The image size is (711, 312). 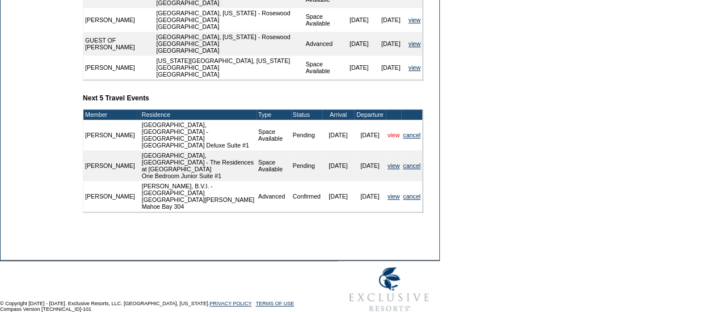 What do you see at coordinates (198, 115) in the screenshot?
I see `td: Residence` at bounding box center [198, 115].